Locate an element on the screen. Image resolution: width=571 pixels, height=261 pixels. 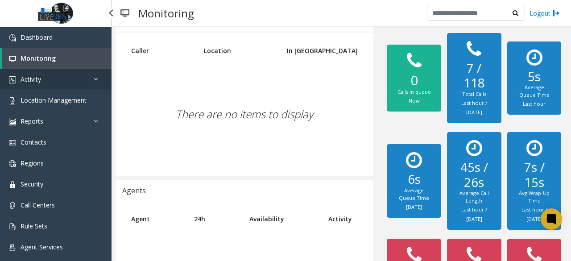
h2: 6s is located at coordinates (414, 179).